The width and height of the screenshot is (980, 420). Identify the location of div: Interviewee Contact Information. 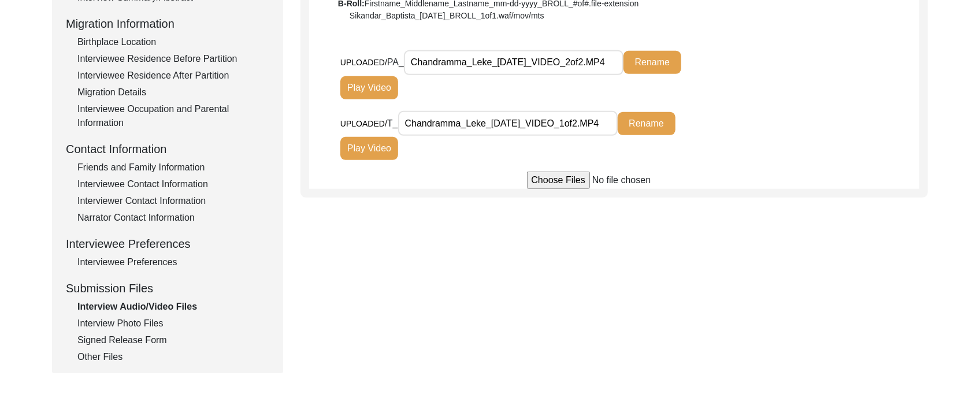
(173, 184).